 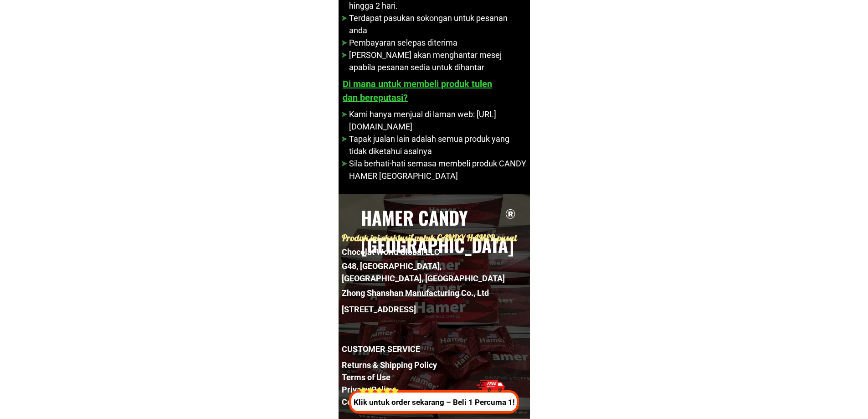 I want to click on h1: CUSTOMER SERVICE, so click(x=430, y=349).